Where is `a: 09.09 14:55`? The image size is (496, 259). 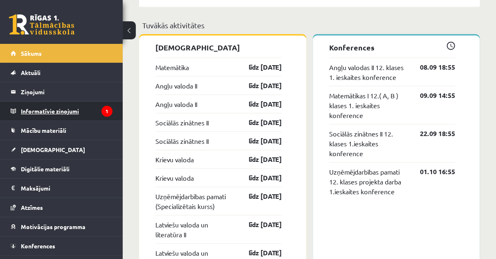
a: 09.09 14:55 is located at coordinates (432, 95).